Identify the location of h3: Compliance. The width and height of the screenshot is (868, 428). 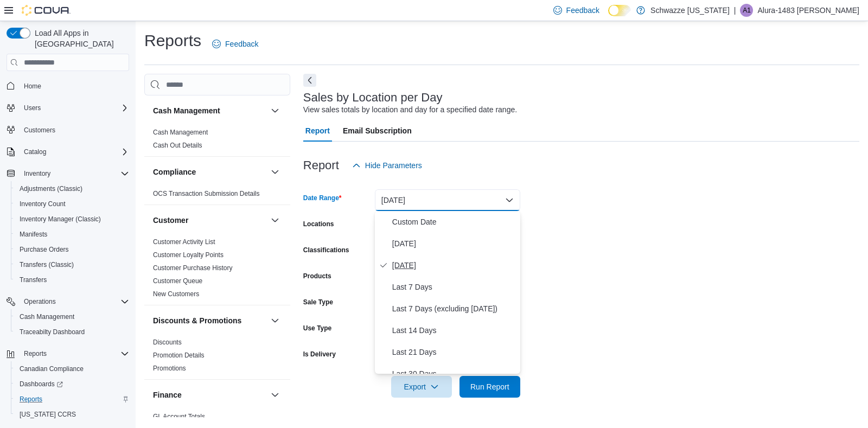
(174, 172).